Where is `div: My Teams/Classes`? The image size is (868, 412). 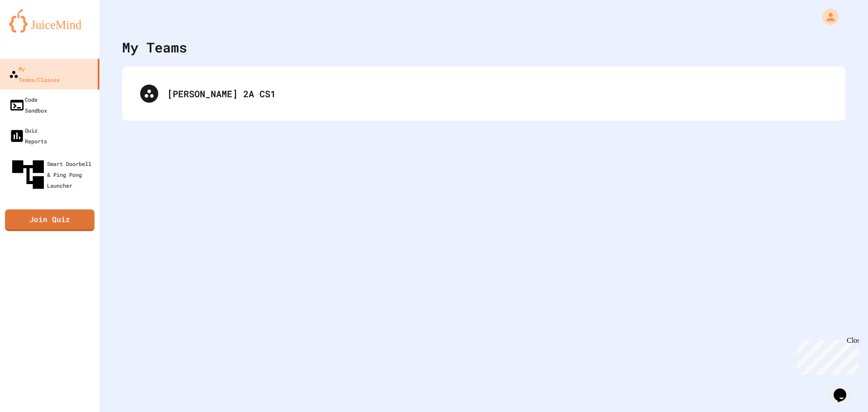
div: My Teams/Classes is located at coordinates (34, 74).